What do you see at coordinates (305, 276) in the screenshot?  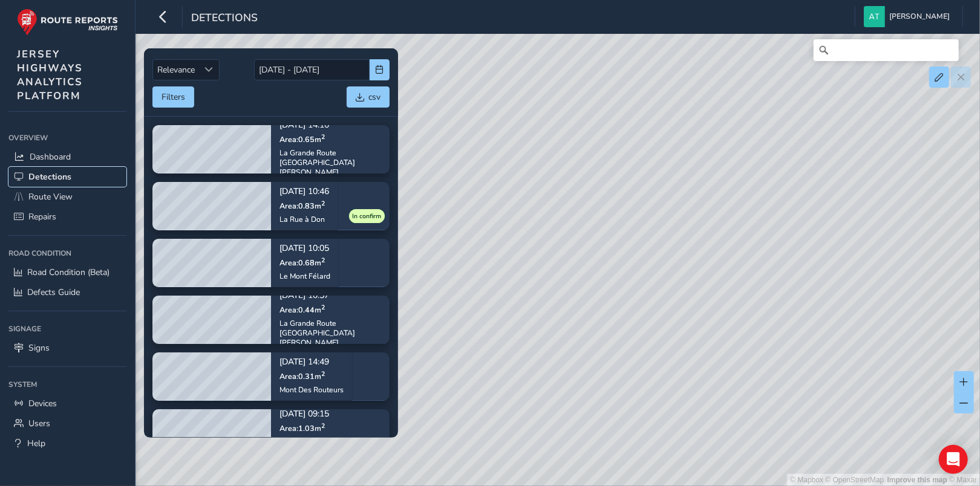 I see `div: Le Mont Félard` at bounding box center [305, 276].